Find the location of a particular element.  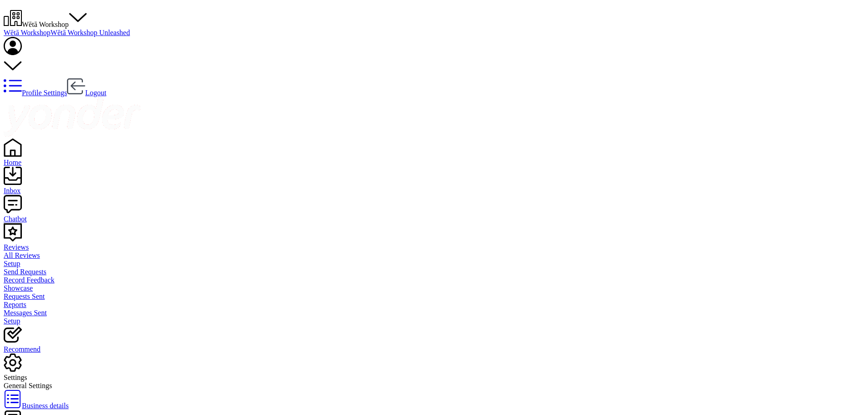

div: Messages Sent is located at coordinates (434, 313).